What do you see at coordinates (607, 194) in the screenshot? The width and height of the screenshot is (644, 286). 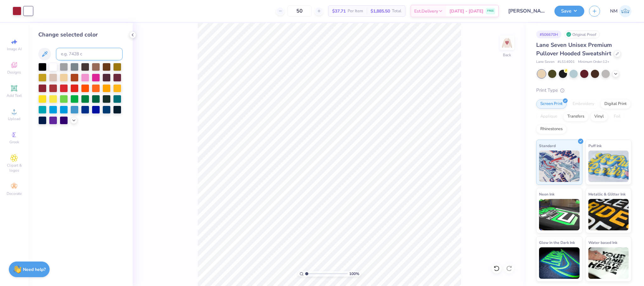 I see `span: Metallic & Glitter Ink` at bounding box center [607, 194].